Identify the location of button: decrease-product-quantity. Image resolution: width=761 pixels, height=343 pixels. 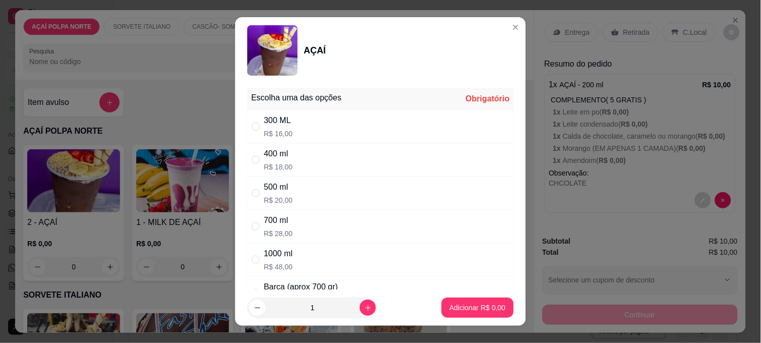
(257, 308).